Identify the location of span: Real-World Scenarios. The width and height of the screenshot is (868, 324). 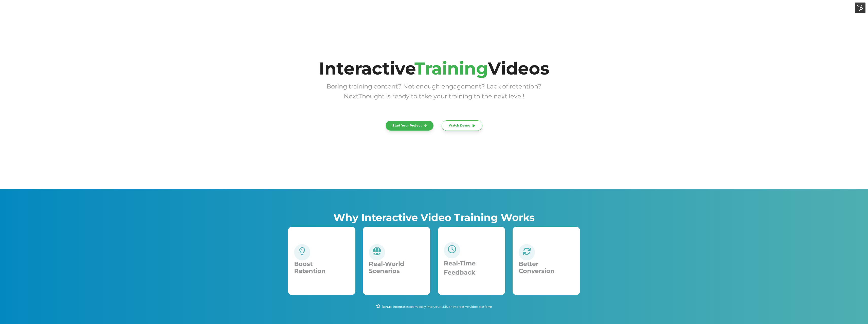
(387, 267).